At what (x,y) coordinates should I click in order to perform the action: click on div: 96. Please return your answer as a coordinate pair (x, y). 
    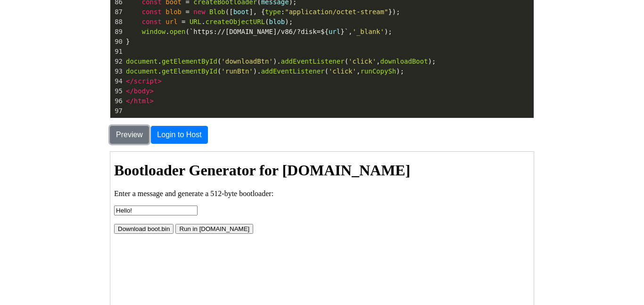
    Looking at the image, I should click on (117, 101).